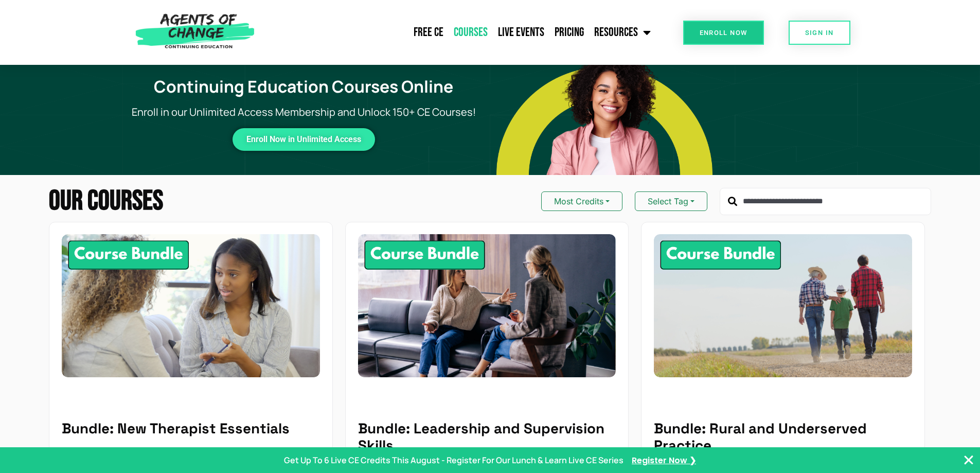 This screenshot has width=980, height=473. Describe the element at coordinates (664, 460) in the screenshot. I see `span: Register Now ❯` at that location.